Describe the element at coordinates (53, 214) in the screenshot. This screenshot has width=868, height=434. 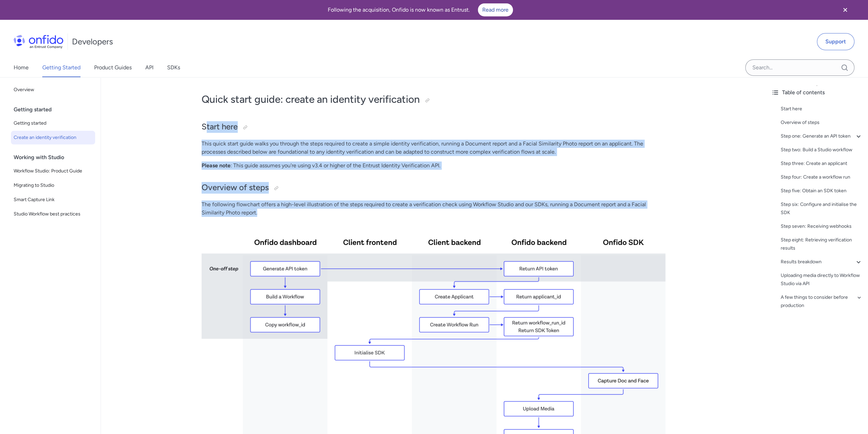
I see `a: Studio Workflow best practices` at that location.